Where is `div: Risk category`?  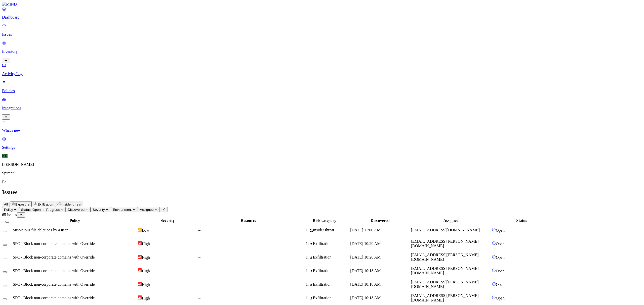
div: Risk category is located at coordinates (324, 221).